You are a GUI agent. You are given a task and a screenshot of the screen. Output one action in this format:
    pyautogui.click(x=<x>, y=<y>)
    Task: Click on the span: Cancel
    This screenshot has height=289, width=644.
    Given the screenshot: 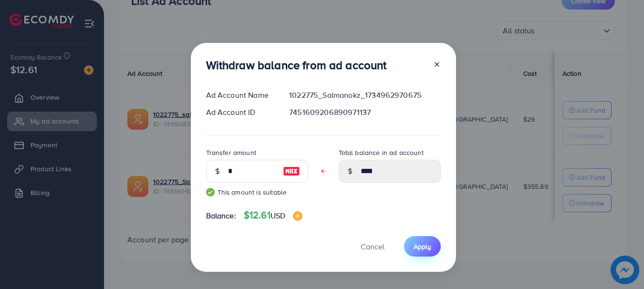 What is the action you would take?
    pyautogui.click(x=372, y=247)
    